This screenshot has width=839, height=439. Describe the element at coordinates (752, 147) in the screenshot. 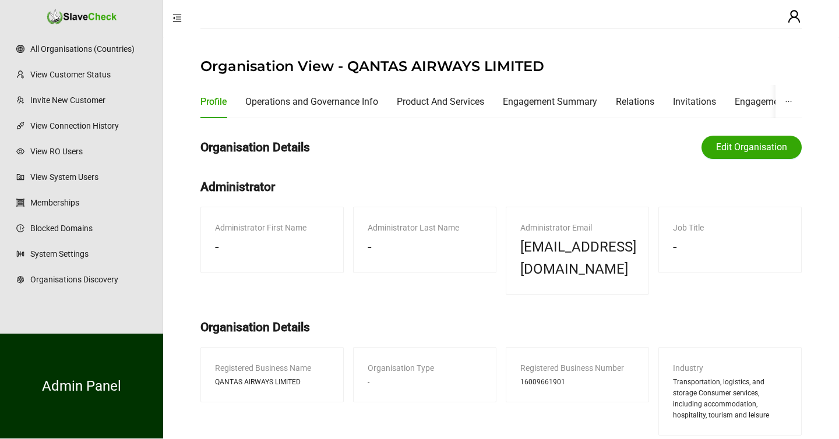

I see `span: Edit Organisation` at that location.